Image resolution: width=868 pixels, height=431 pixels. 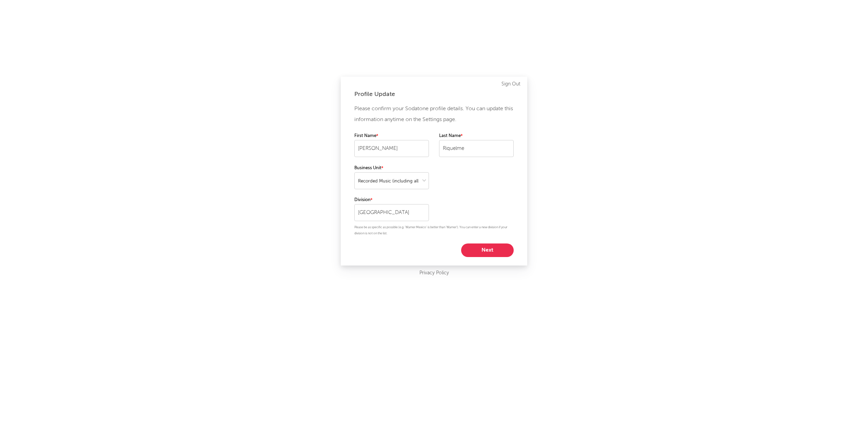 I want to click on label: First Name, so click(x=392, y=136).